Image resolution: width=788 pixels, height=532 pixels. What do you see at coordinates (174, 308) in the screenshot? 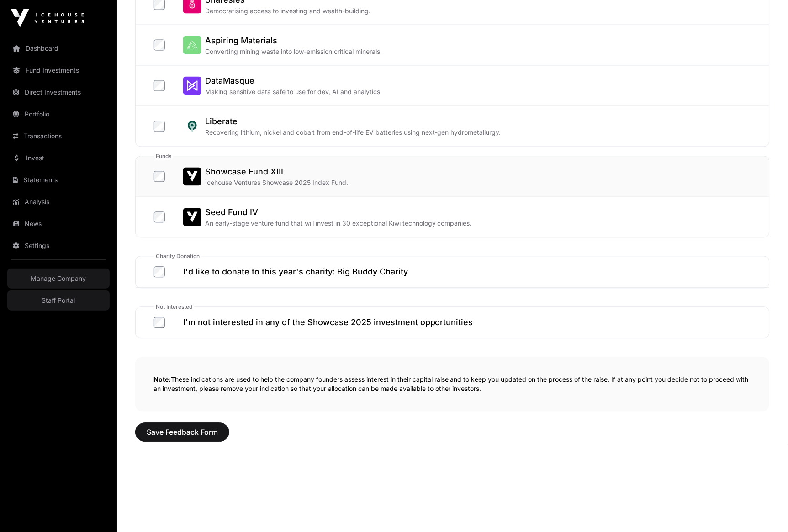
I see `span: Not Interested` at bounding box center [174, 308].